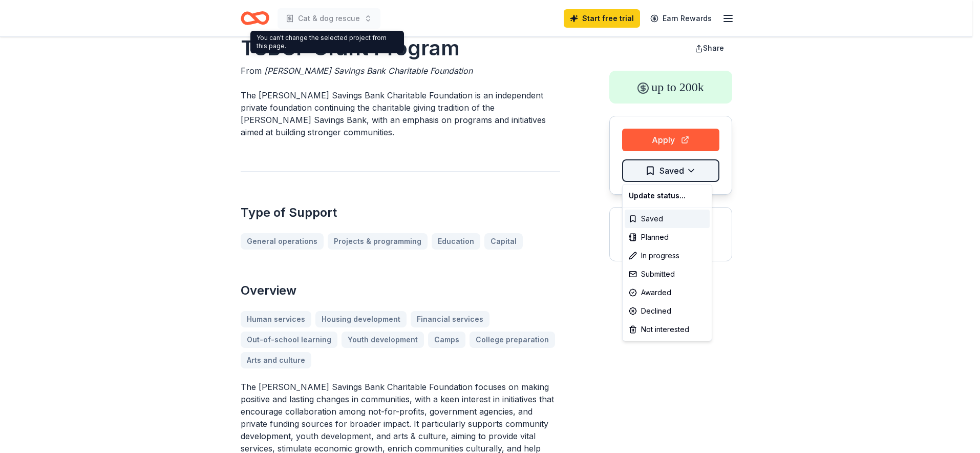 The height and width of the screenshot is (453, 980). What do you see at coordinates (667, 219) in the screenshot?
I see `div: Saved` at bounding box center [667, 219].